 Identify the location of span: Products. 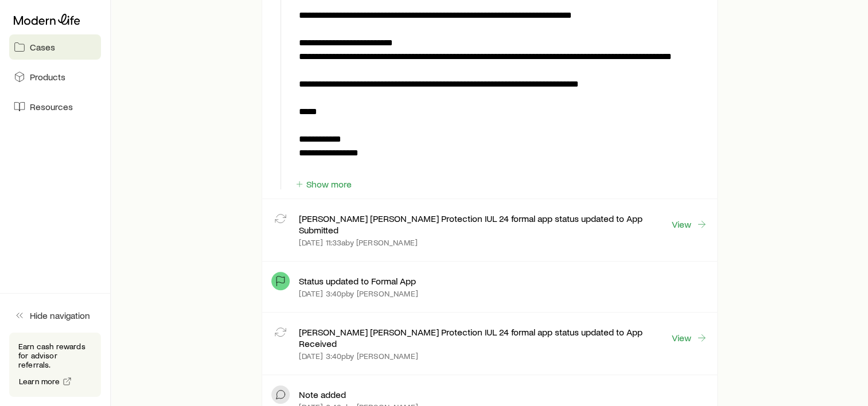
(47, 77).